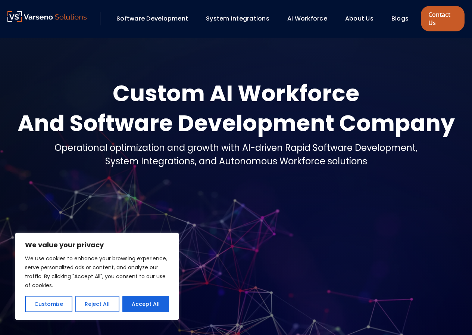  I want to click on img: Varseno Solutions – Product Engineering & IT Services, so click(47, 16).